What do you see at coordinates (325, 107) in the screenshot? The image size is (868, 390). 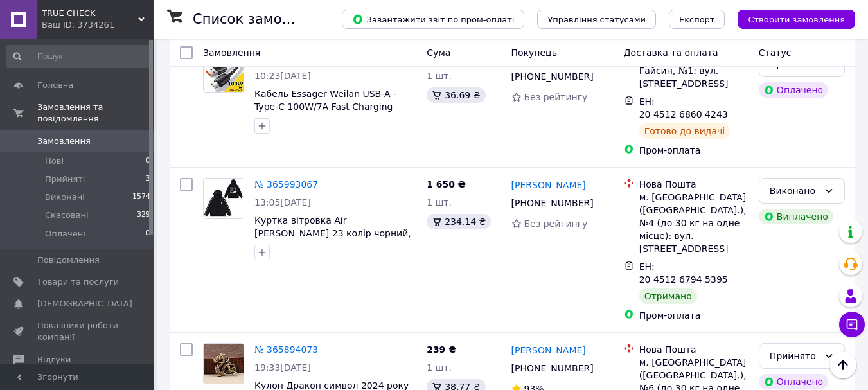 I see `a: Кабель Essager Weilan USB-A - Type-C 100W/7A Fast Charging Cable 2м black` at bounding box center [325, 107].